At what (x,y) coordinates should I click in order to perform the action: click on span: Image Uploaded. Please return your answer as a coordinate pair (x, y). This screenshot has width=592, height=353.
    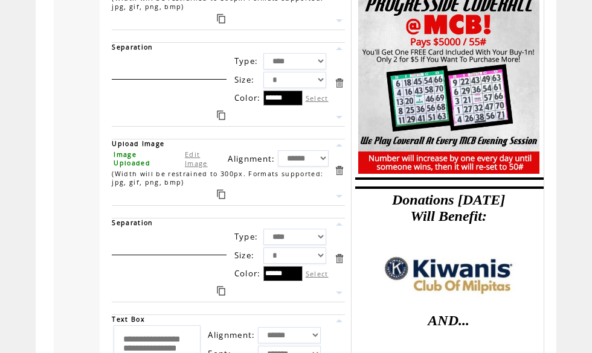
    Looking at the image, I should click on (132, 160).